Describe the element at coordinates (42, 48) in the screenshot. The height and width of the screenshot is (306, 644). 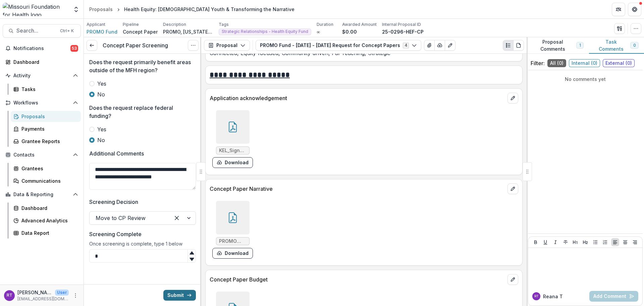
I see `span: Notifications` at that location.